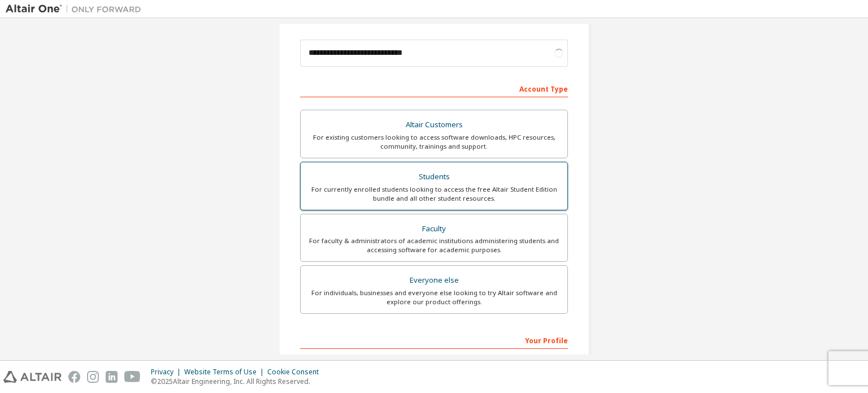 The height and width of the screenshot is (393, 868). What do you see at coordinates (296, 372) in the screenshot?
I see `div: Cookie Consent` at bounding box center [296, 372].